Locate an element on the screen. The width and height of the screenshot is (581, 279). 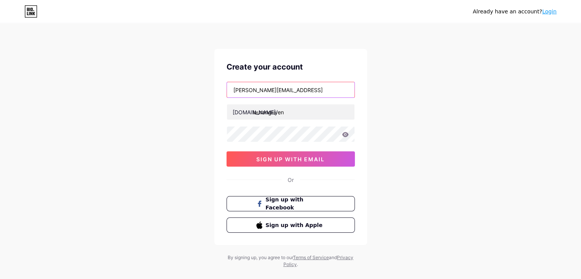
a: Sign up with Apple is located at coordinates (291, 225).